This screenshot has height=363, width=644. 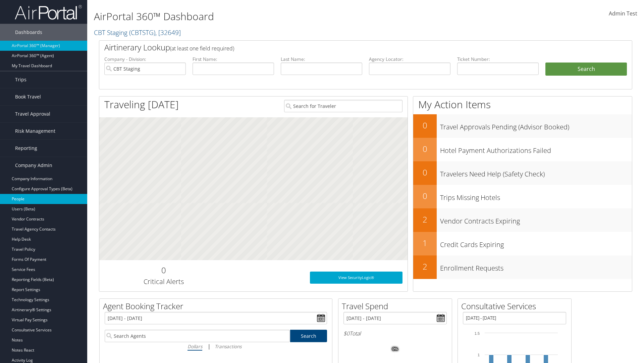 What do you see at coordinates (202, 48) in the screenshot?
I see `span: (at least one field required)` at bounding box center [202, 48].